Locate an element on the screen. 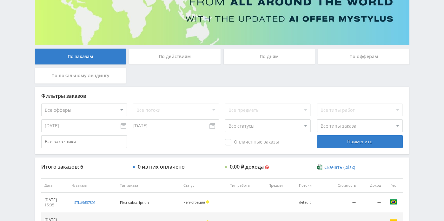 This screenshot has width=444, height=221. span: Регистрация is located at coordinates (194, 202).